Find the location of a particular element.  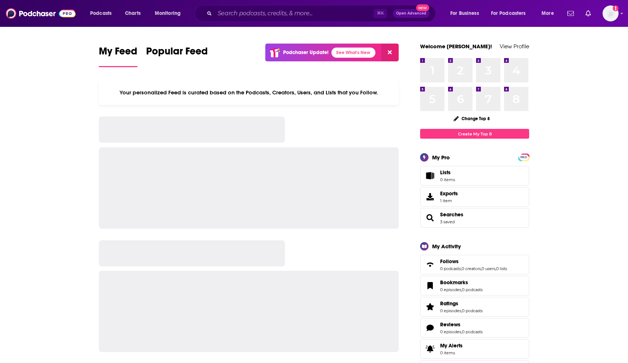

a: 0 creators is located at coordinates (471, 269).